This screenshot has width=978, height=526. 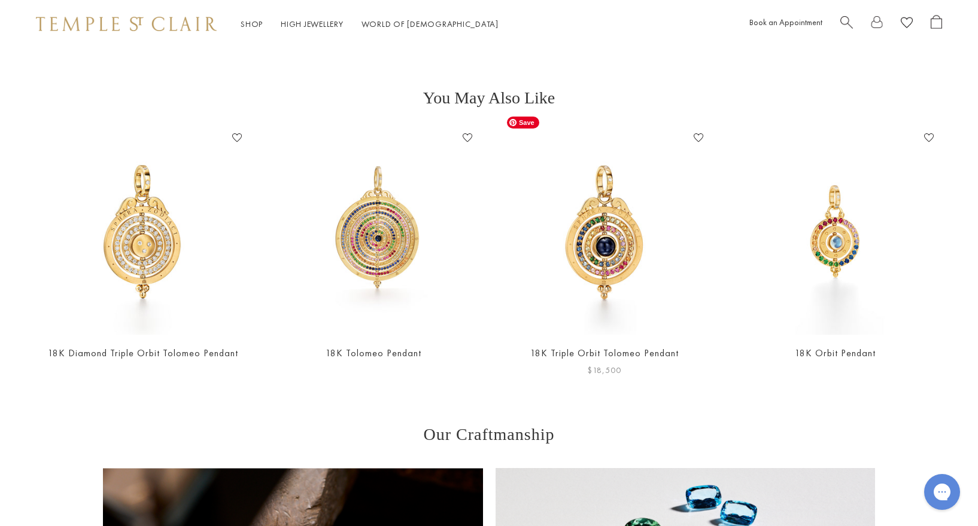 What do you see at coordinates (373, 353) in the screenshot?
I see `a: 18K Tolomeo Pendant` at bounding box center [373, 353].